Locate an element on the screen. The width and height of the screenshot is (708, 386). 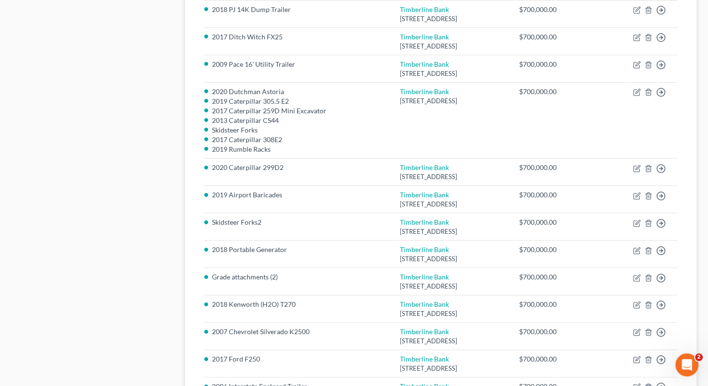
li: 2017 Caterpillar 259D Mini Excavator is located at coordinates (298, 111).